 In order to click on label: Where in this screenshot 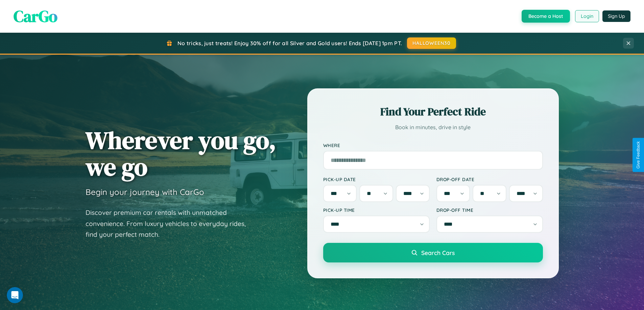, I will do `click(433, 145)`.